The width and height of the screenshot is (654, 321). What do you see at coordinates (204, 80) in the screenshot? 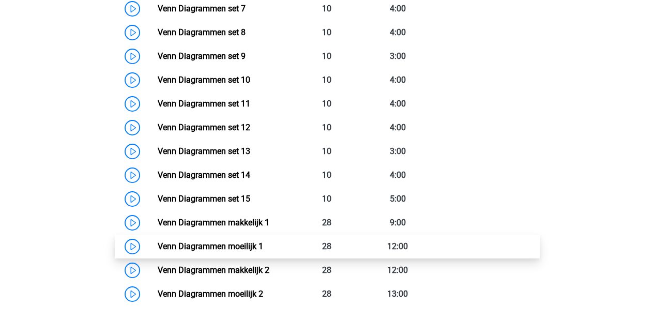
I see `a: Venn Diagrammen set 10` at bounding box center [204, 80].